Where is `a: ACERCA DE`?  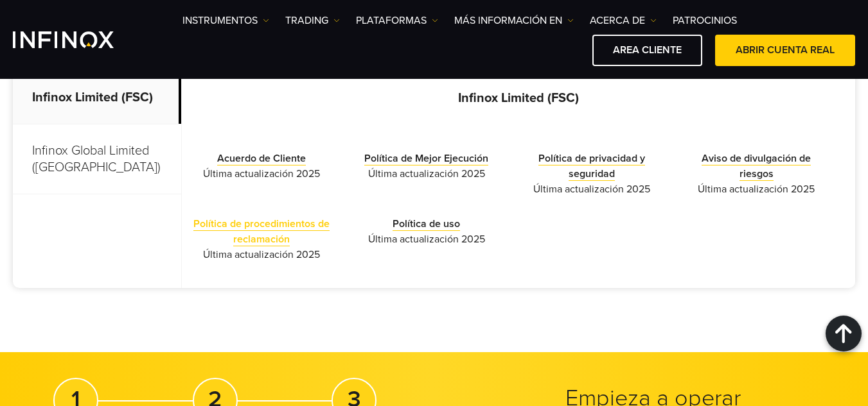 a: ACERCA DE is located at coordinates (623, 20).